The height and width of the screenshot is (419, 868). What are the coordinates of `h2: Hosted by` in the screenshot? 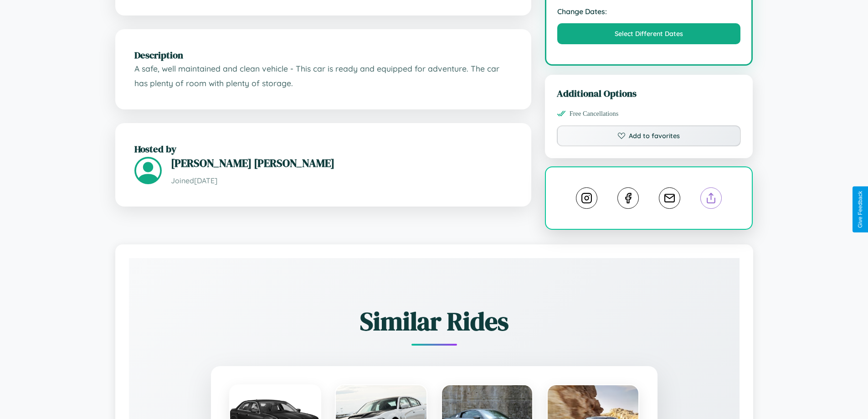 It's located at (323, 148).